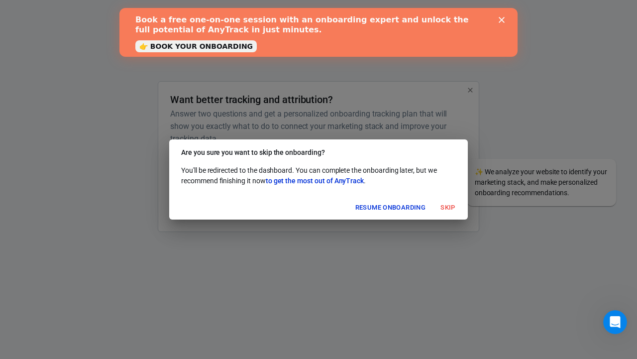 The width and height of the screenshot is (637, 359). What do you see at coordinates (183, 16) in the screenshot?
I see `b: Book a free one-on-one session with an onboarding expert and unlock the full potential of AnyTrac...` at bounding box center [183, 16].